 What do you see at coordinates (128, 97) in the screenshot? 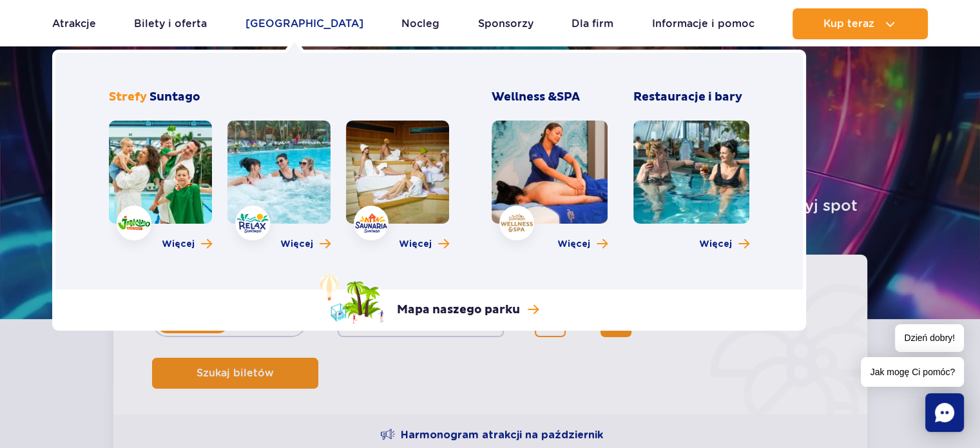
I see `span: Strefy` at bounding box center [128, 97].